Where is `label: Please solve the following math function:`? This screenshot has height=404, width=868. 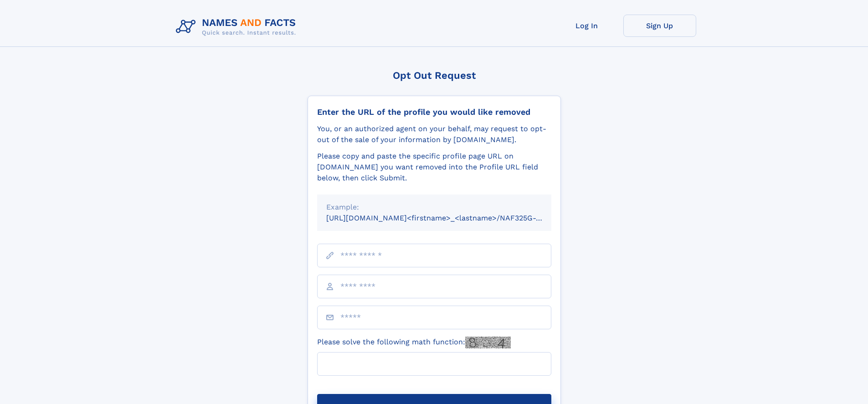
label: Please solve the following math function: is located at coordinates (414, 343).